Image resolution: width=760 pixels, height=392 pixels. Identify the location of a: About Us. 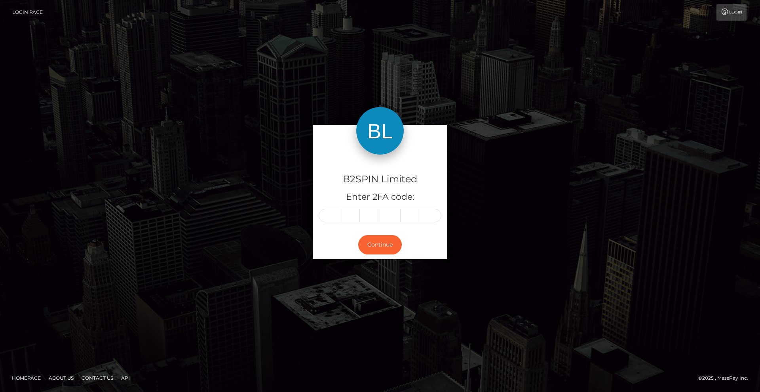
(61, 377).